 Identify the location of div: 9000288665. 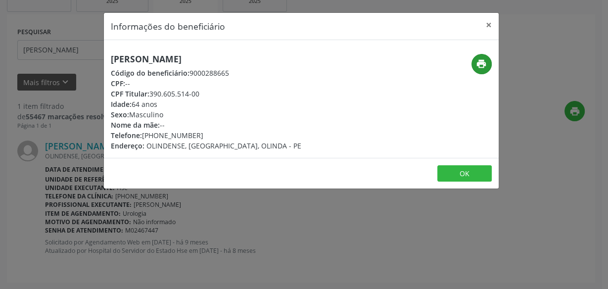
(206, 73).